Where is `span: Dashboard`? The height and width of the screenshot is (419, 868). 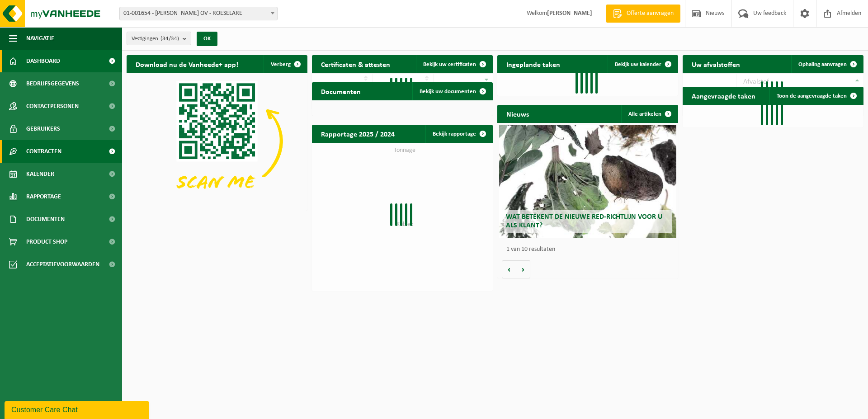
span: Dashboard is located at coordinates (43, 61).